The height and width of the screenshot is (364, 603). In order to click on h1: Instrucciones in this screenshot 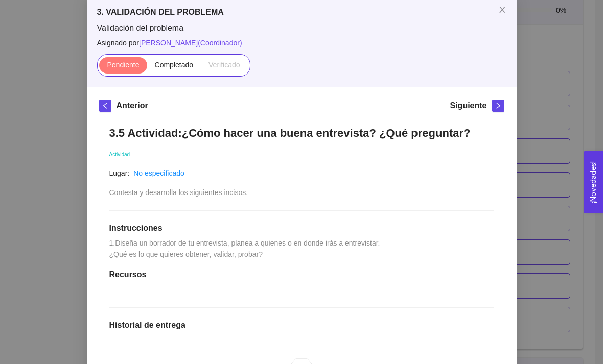, I will do `click(302, 228)`.